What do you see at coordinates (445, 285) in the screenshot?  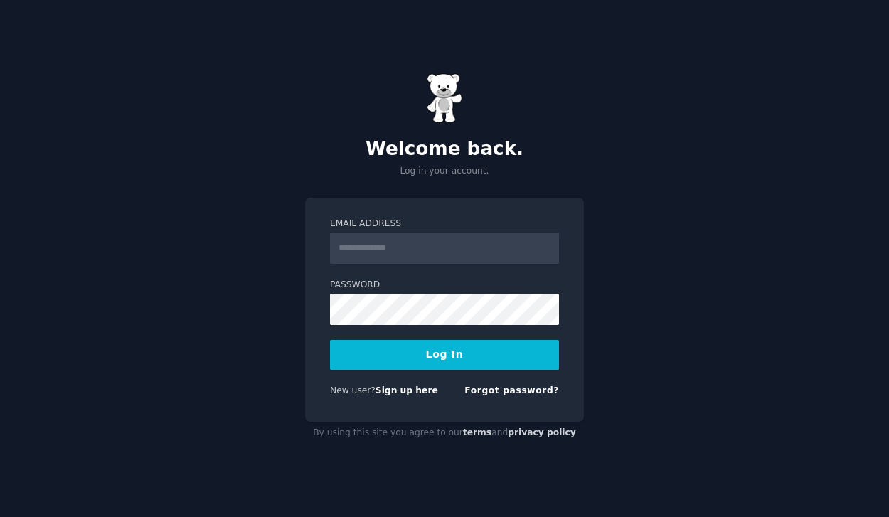 I see `label: Password` at bounding box center [445, 285].